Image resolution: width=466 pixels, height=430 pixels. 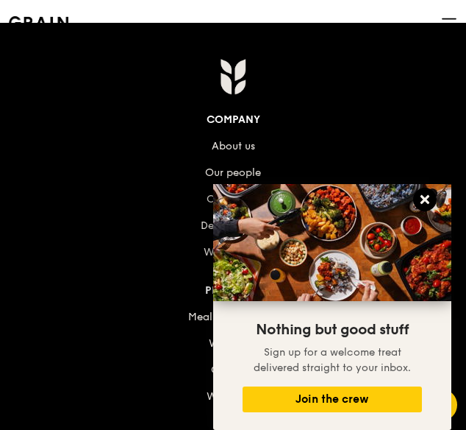 I want to click on span: Sign up for a welcome treat delivered straight to your inbox., so click(x=332, y=360).